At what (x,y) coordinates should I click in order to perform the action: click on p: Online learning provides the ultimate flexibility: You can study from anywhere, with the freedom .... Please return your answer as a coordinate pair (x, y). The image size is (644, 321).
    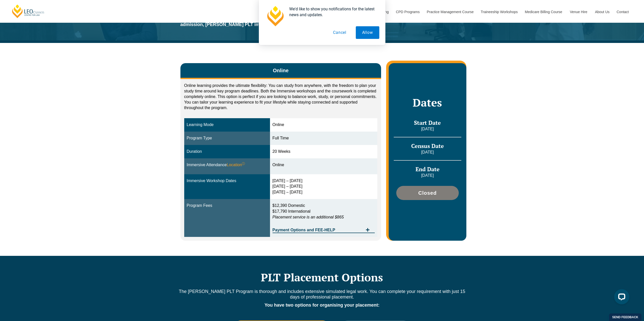
    Looking at the image, I should click on (281, 97).